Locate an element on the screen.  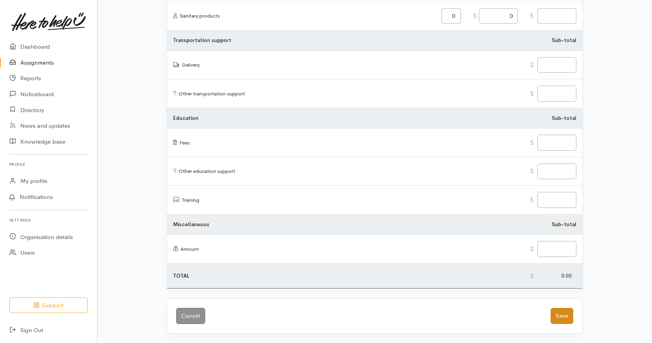
h6: Profile is located at coordinates (48, 165).